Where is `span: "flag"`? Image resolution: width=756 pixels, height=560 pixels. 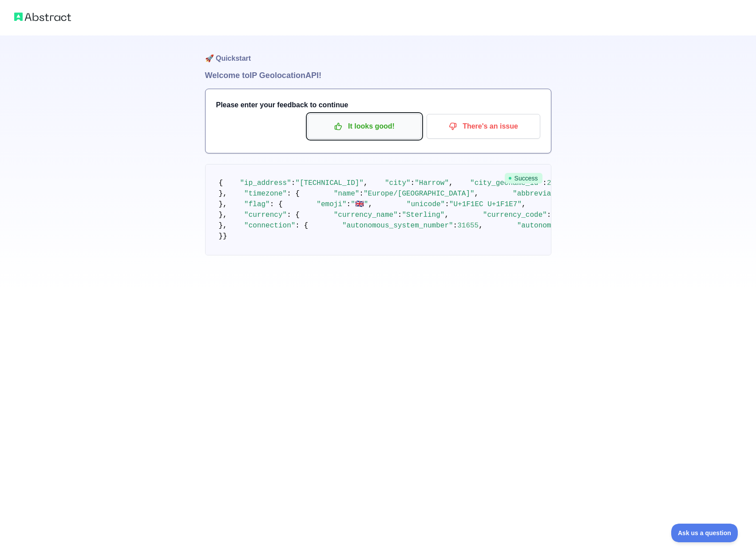 span: "flag" is located at coordinates (257, 204).